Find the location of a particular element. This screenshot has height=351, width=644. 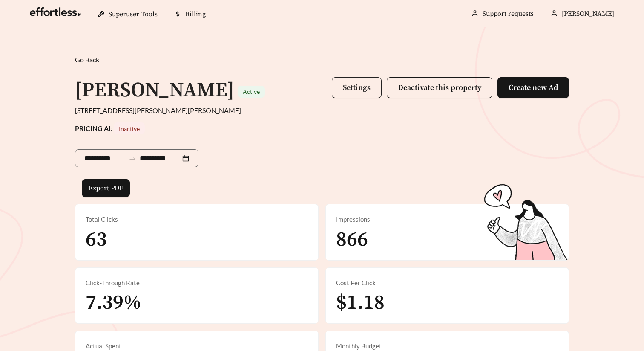

span: Create new Ad is located at coordinates (533, 87).